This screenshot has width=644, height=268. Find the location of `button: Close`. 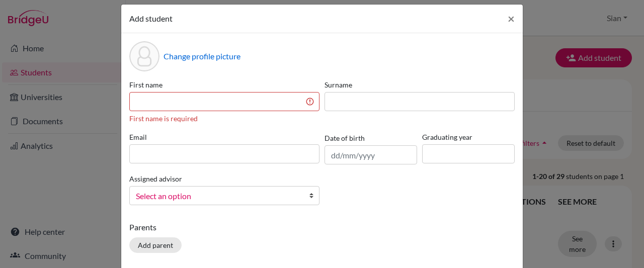

button: Close is located at coordinates (511, 19).